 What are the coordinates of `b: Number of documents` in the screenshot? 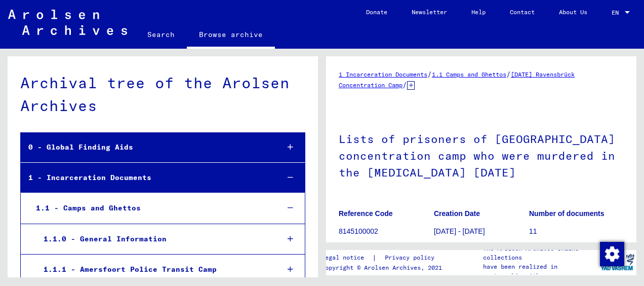 It's located at (567, 214).